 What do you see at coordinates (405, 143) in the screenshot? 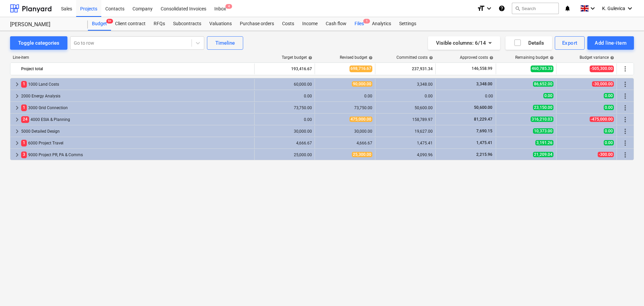
I see `div: 1,475.41` at bounding box center [405, 143].